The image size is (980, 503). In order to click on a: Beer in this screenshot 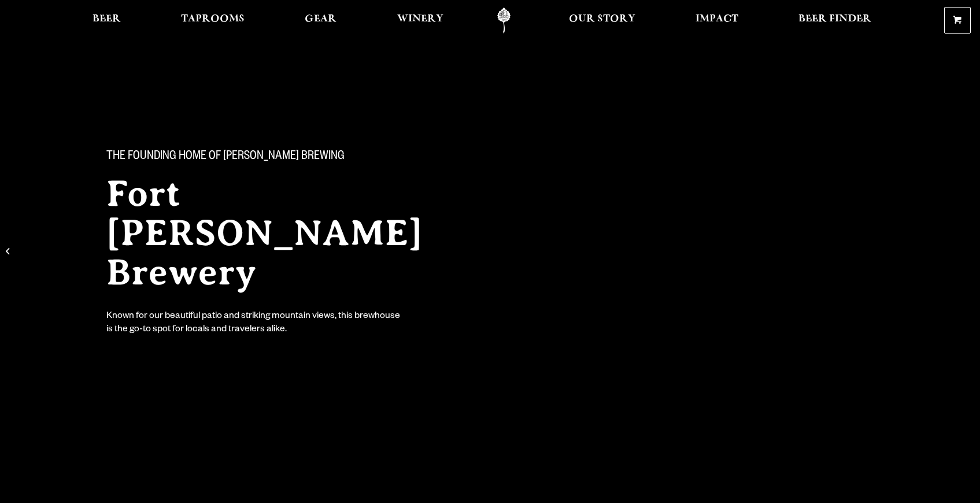, I will do `click(107, 21)`.